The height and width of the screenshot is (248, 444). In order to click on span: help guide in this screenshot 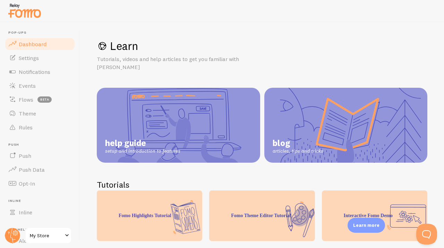, I will do `click(142, 143)`.